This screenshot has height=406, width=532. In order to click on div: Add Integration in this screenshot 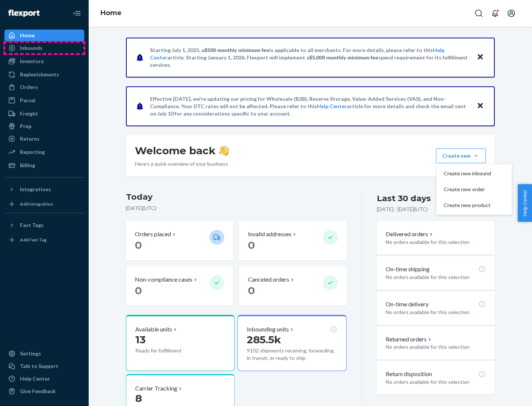, I will do `click(36, 204)`.